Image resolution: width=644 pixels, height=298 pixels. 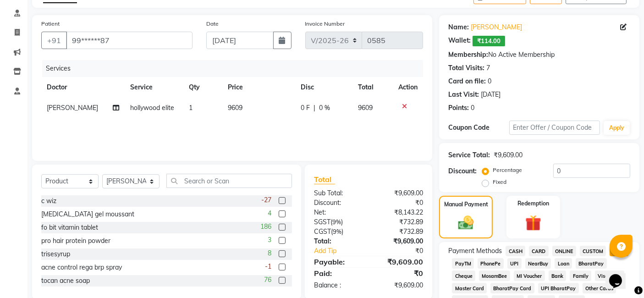 What do you see at coordinates (324, 108) in the screenshot?
I see `span: 0 %` at bounding box center [324, 108].